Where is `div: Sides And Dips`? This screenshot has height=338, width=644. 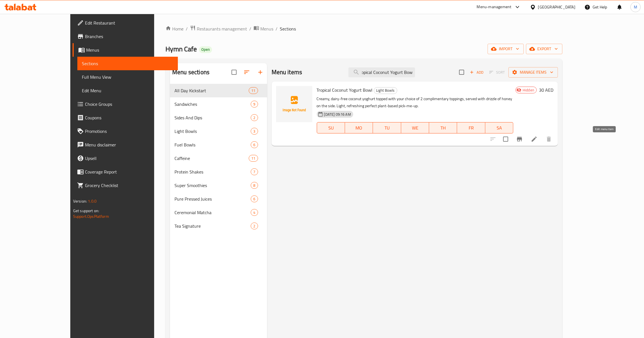 div: Sides And Dips is located at coordinates (213, 118).